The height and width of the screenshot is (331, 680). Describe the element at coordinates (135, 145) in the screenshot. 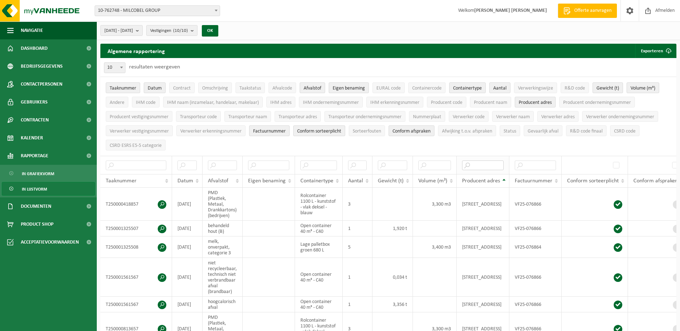

I see `button: CSRD ESRS E5-5 categorieCSRD ESRS E5-5 categorie: Activate to sort` at that location.